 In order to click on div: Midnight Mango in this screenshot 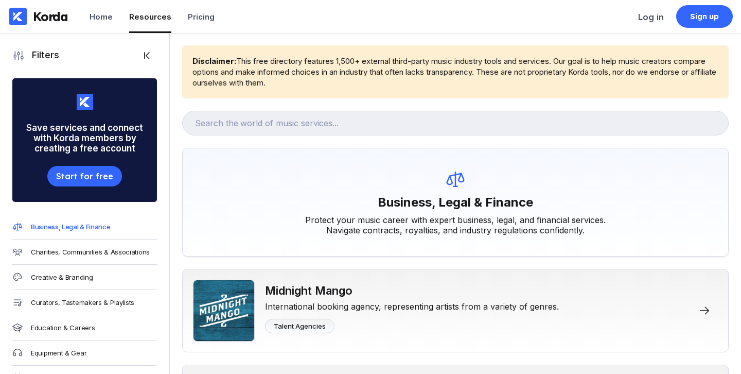, I will do `click(412, 290)`.